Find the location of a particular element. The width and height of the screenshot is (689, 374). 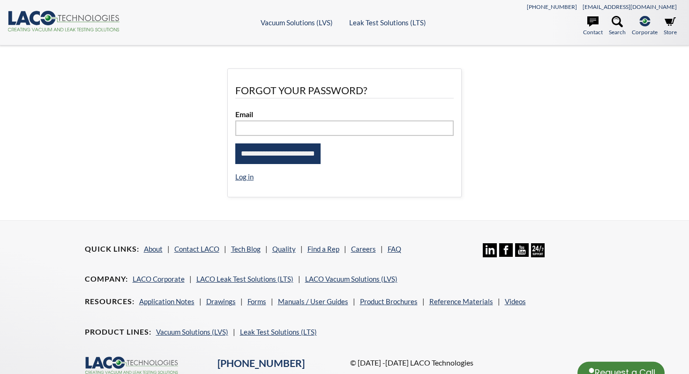

span: Corporate is located at coordinates (644, 32).